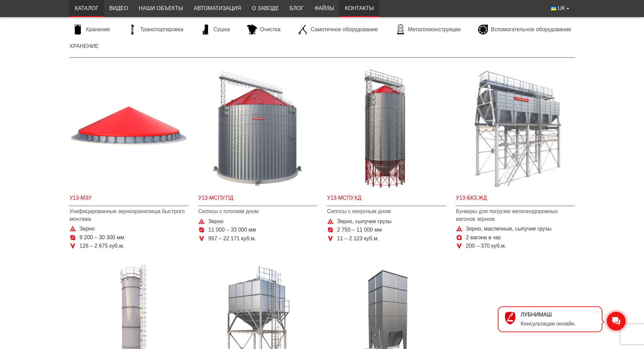 The width and height of the screenshot is (644, 349). Describe the element at coordinates (119, 8) in the screenshot. I see `font: Видео` at that location.